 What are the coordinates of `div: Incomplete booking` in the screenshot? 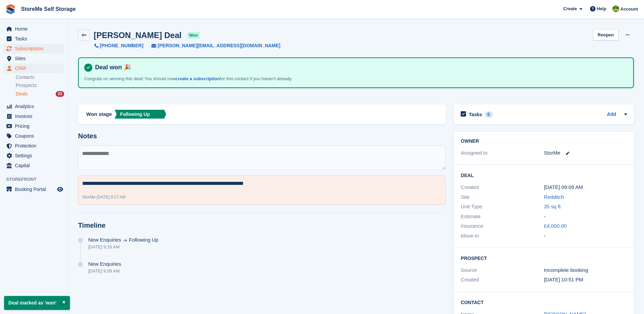 It's located at (585, 270).